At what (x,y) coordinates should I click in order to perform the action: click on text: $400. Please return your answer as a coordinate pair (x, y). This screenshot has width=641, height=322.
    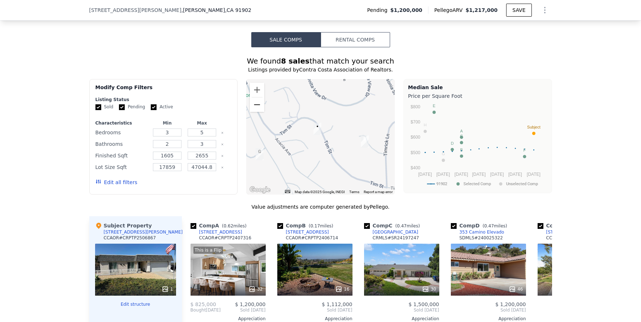
    Looking at the image, I should click on (415, 168).